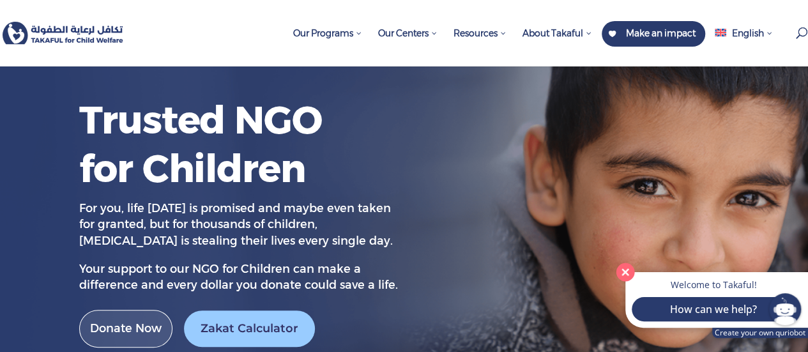 The width and height of the screenshot is (808, 352). Describe the element at coordinates (328, 33) in the screenshot. I see `span: Our Programs` at that location.